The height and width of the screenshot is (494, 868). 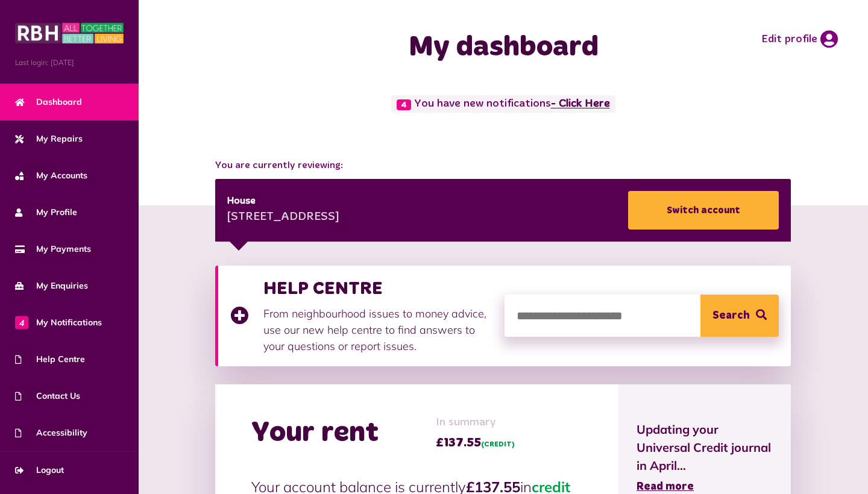 What do you see at coordinates (48, 102) in the screenshot?
I see `span: Dashboard` at bounding box center [48, 102].